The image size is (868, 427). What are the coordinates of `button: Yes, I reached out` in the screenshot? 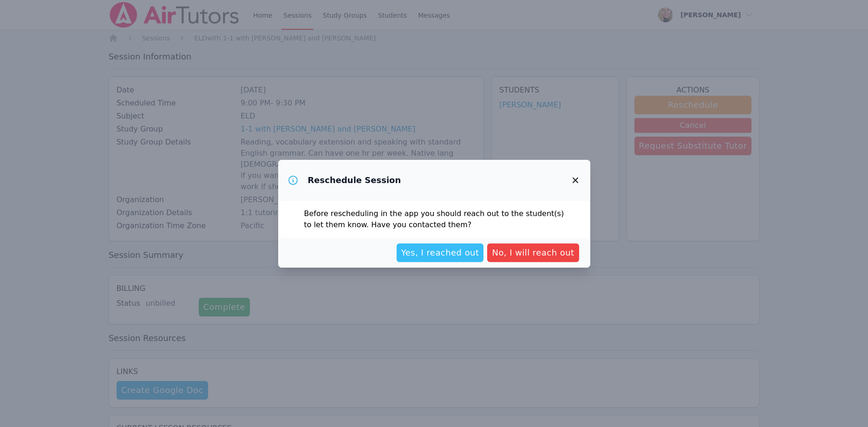 It's located at (440, 253).